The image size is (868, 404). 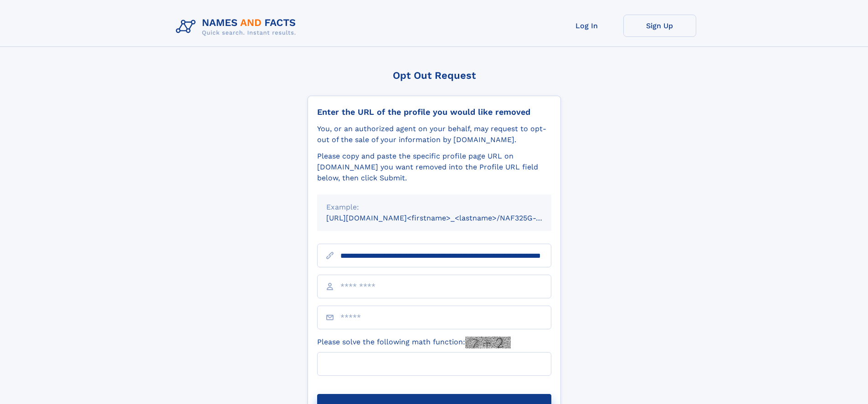 What do you see at coordinates (238, 27) in the screenshot?
I see `img: Logo Names and Facts` at bounding box center [238, 27].